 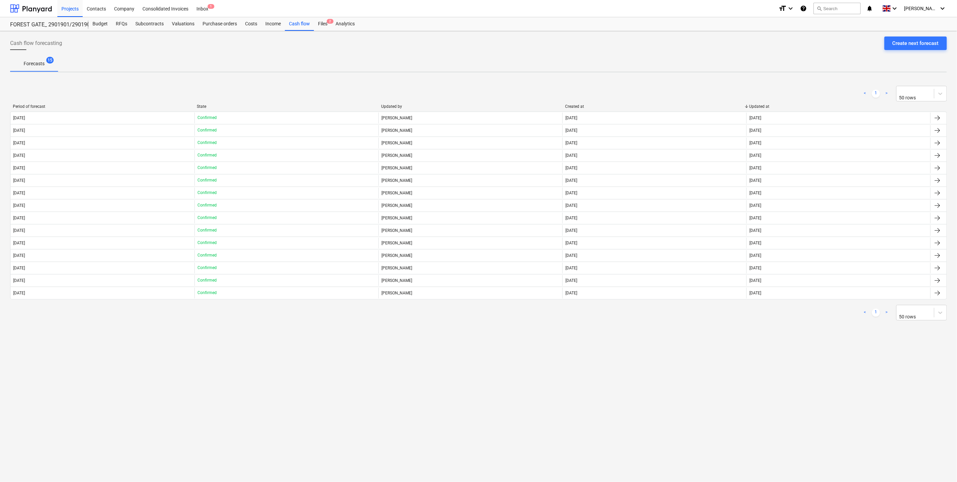 I want to click on i: format_size, so click(x=783, y=8).